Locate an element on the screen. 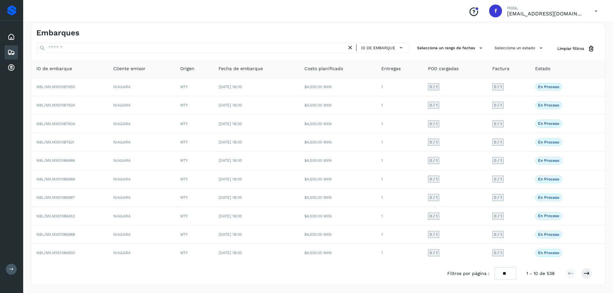  span: Fecha de embarque is located at coordinates (241, 68).